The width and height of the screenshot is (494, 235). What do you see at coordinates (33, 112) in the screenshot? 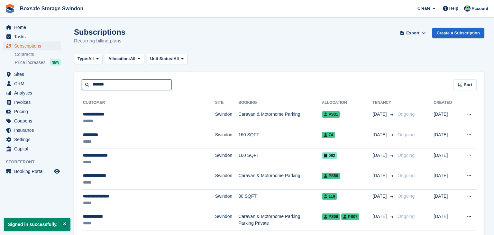
I see `span: Pricing` at bounding box center [33, 112].